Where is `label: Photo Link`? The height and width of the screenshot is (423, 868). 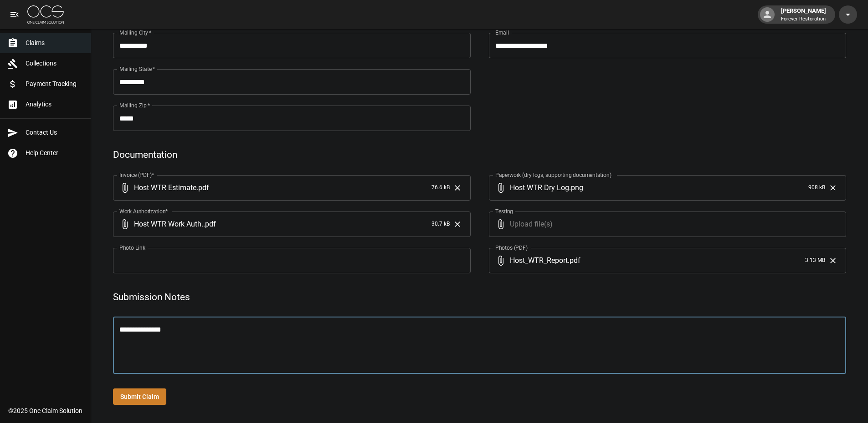 label: Photo Link is located at coordinates (132, 248).